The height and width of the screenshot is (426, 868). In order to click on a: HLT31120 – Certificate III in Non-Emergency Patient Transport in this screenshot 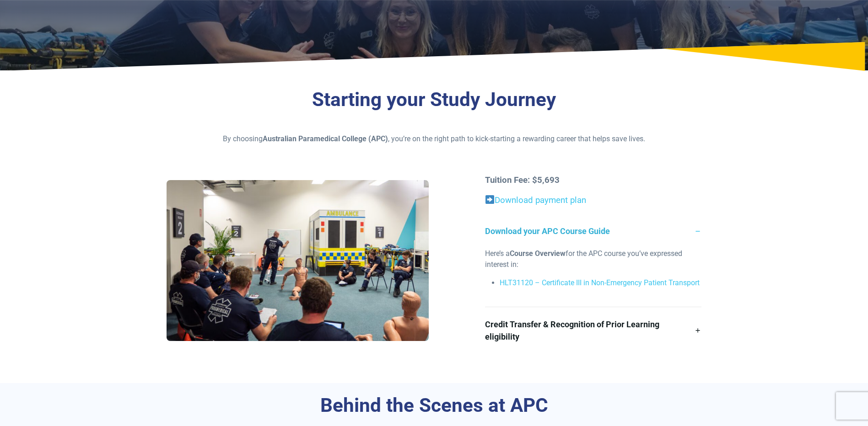, I will do `click(599, 282)`.